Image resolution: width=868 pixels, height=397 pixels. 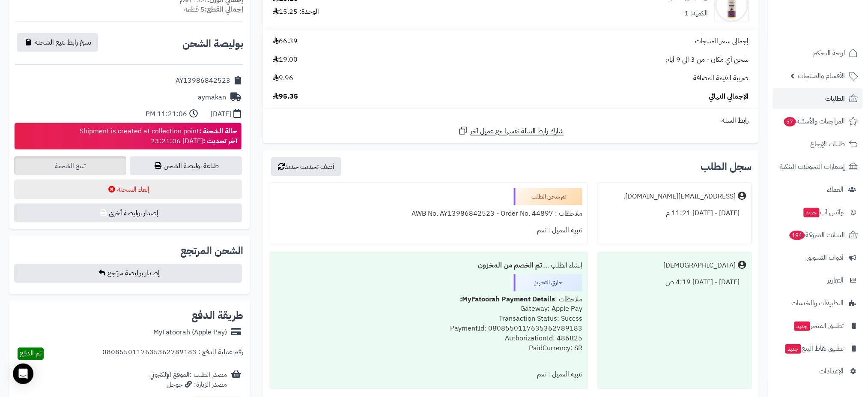 What do you see at coordinates (728, 96) in the screenshot?
I see `span: الإجمالي النهائي` at bounding box center [728, 96].